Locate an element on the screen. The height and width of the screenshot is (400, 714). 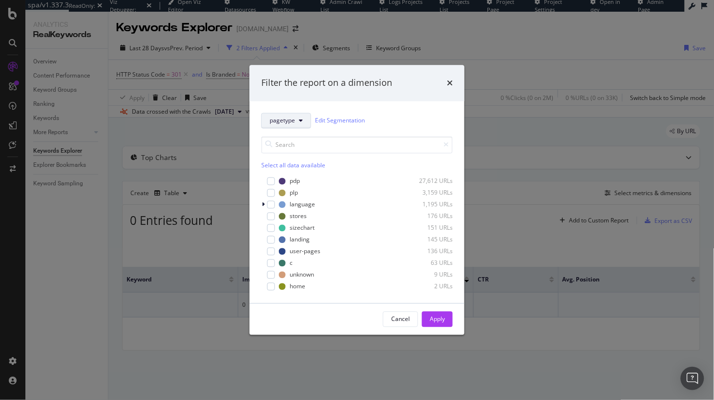
div: Open Intercom Messenger is located at coordinates (692, 379).